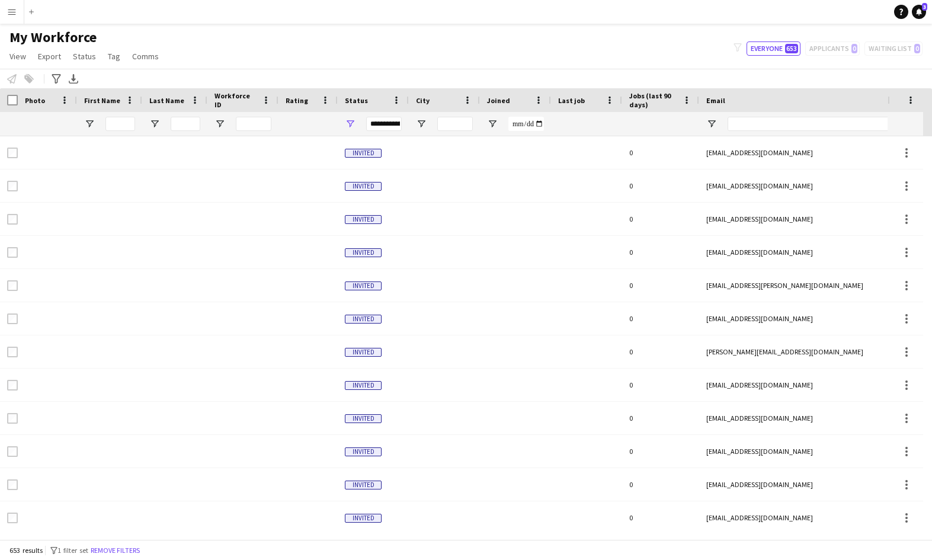  What do you see at coordinates (53, 37) in the screenshot?
I see `span: My Workforce` at bounding box center [53, 37].